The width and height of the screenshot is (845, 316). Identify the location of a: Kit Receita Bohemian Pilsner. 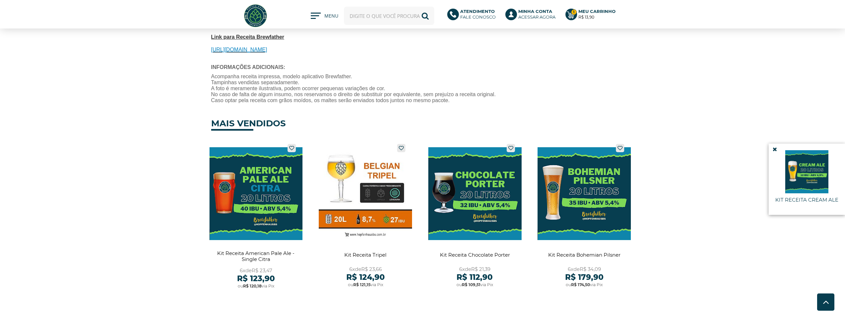
(584, 218).